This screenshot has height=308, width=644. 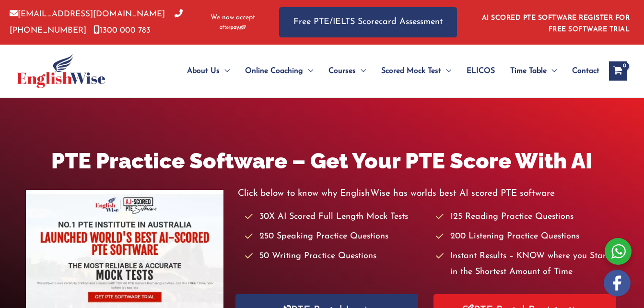 I want to click on li: 50 Writing Practice Questions, so click(x=336, y=256).